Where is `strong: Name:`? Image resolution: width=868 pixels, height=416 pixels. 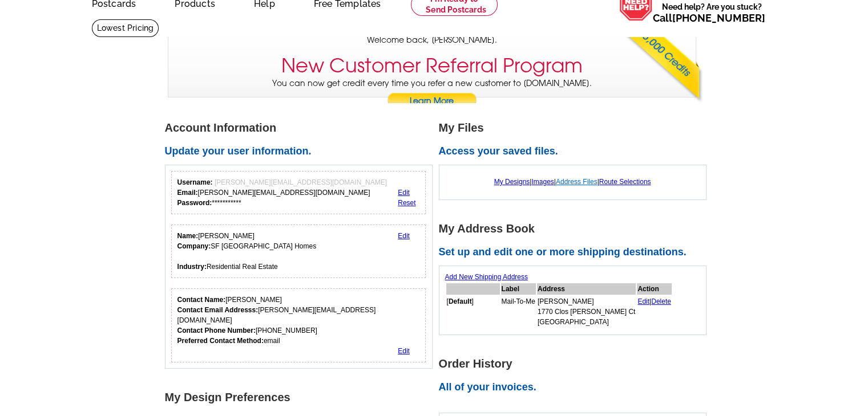 strong: Name: is located at coordinates (188, 236).